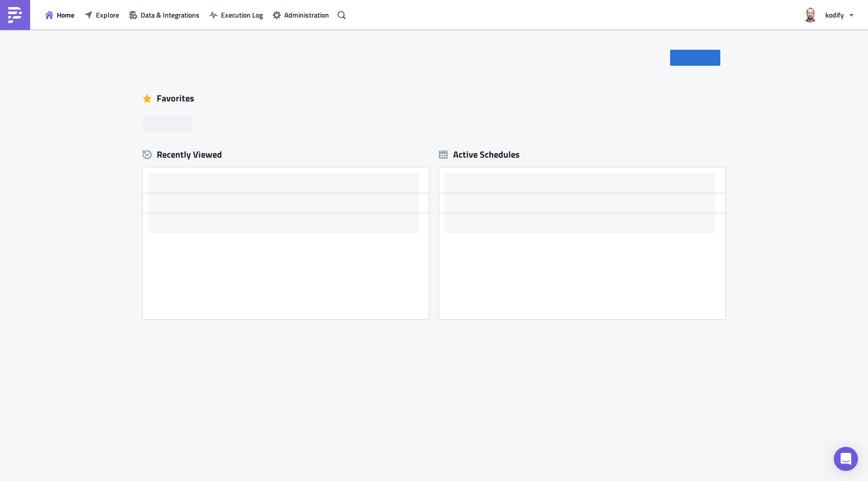  I want to click on span: kodify, so click(834, 14).